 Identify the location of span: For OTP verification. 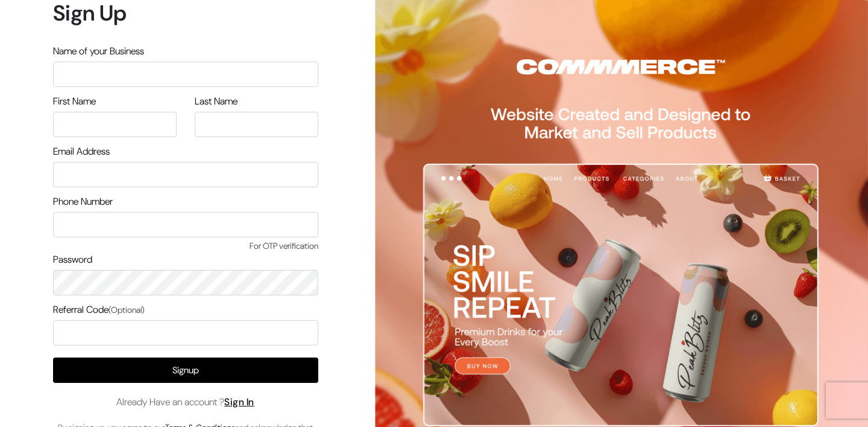
(186, 246).